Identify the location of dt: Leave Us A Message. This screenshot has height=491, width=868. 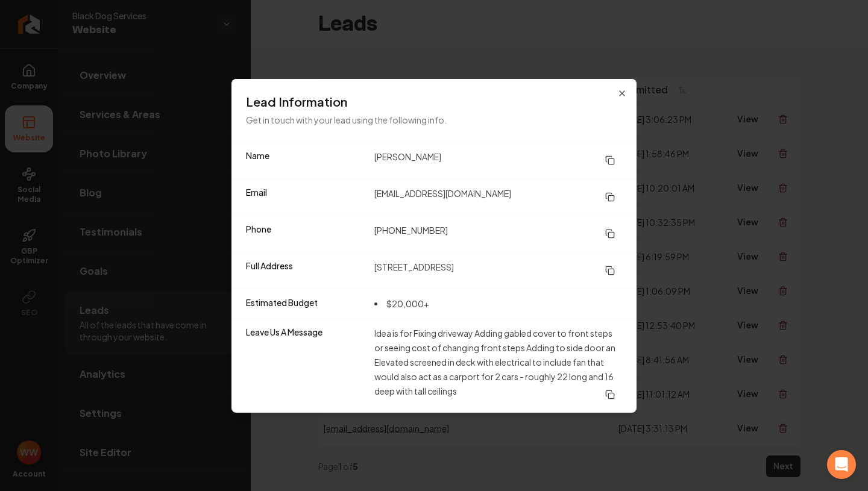
(305, 365).